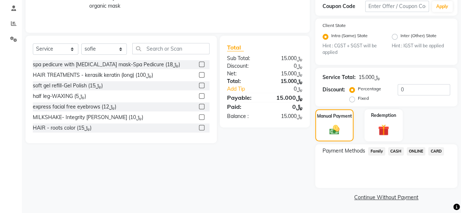 This screenshot has height=213, width=461. Describe the element at coordinates (334, 26) in the screenshot. I see `label: Client State` at that location.